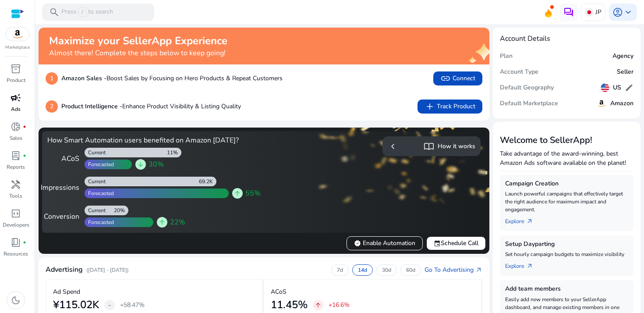  Describe the element at coordinates (67, 291) in the screenshot. I see `p: Ad Spend` at that location.